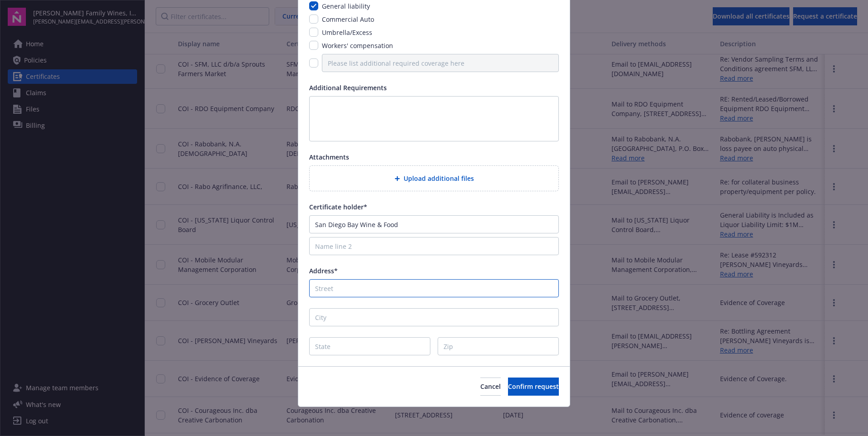 Image resolution: width=868 pixels, height=436 pixels. What do you see at coordinates (438, 178) in the screenshot?
I see `span: Upload additional files` at bounding box center [438, 178].